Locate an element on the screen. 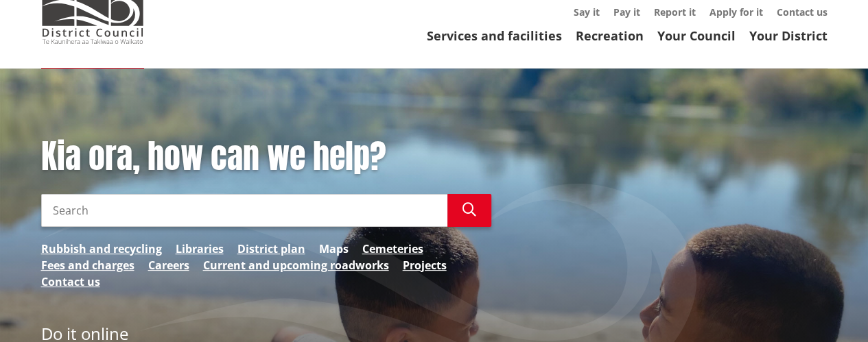 This screenshot has width=868, height=342. a: Services and facilities is located at coordinates (494, 36).